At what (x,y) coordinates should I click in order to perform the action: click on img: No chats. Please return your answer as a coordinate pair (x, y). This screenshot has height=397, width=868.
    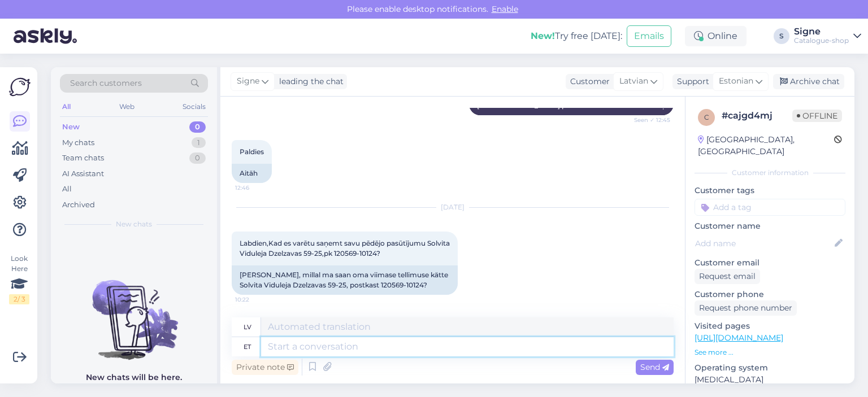
    Looking at the image, I should click on (134, 311).